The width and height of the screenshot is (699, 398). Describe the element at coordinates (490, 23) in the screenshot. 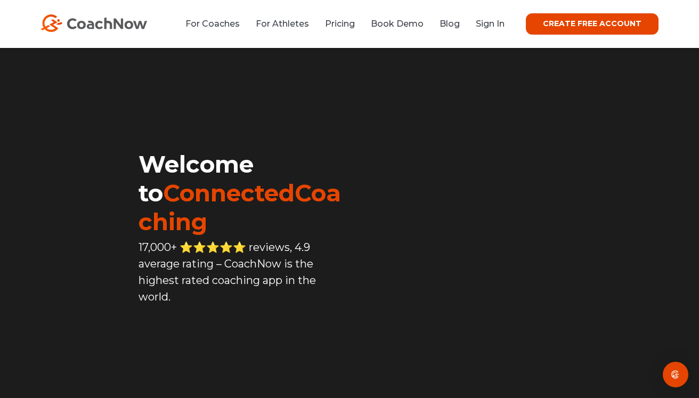

I see `a: Sign In` at that location.